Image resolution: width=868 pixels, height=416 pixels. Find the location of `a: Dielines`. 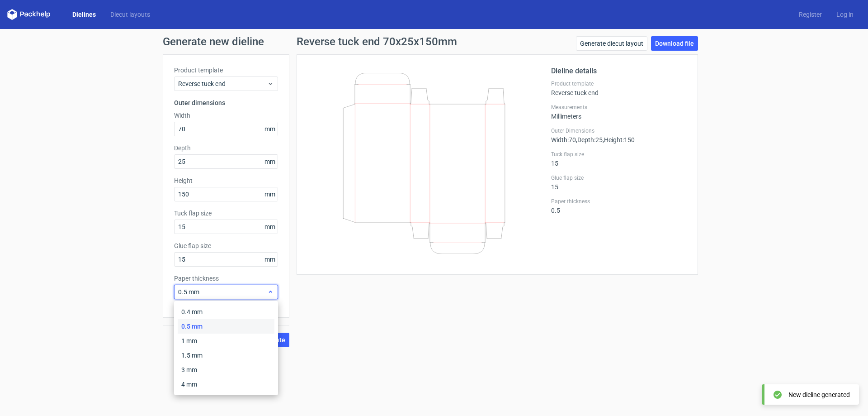

a: Dielines is located at coordinates (84, 15).